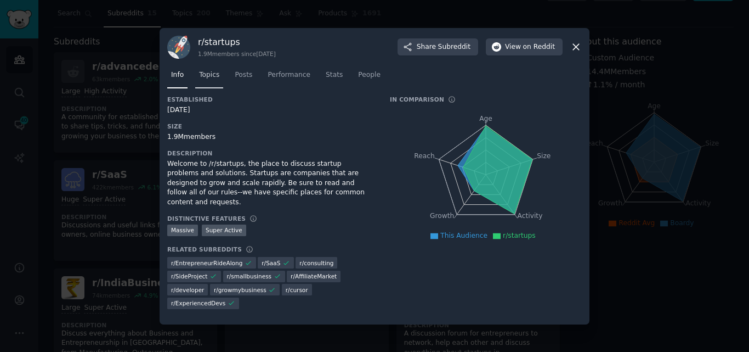 This screenshot has height=352, width=749. Describe the element at coordinates (289, 75) in the screenshot. I see `span: Performance` at that location.